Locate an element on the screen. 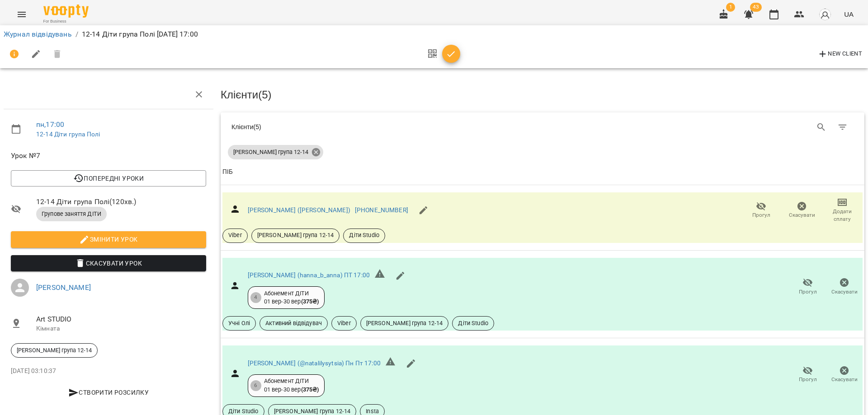  span: 43 is located at coordinates (756, 7).